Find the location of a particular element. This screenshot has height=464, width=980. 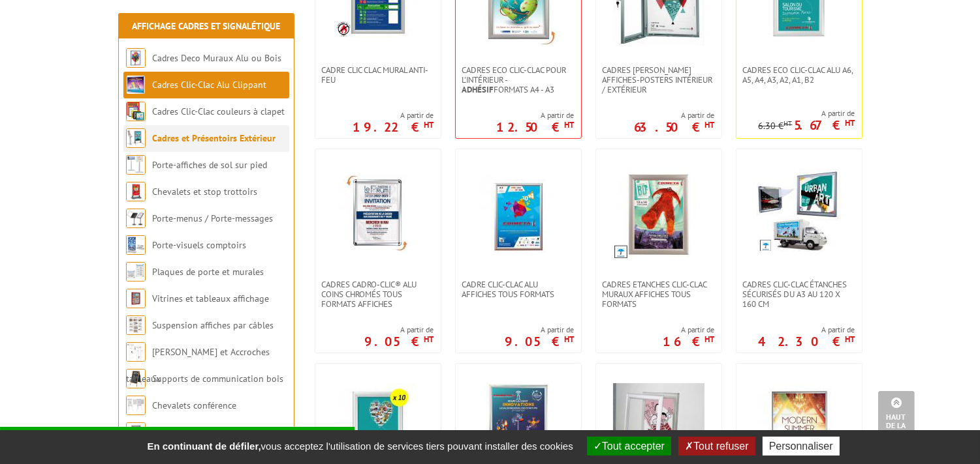

a: Plaques de porte et murales is located at coordinates (207, 272).